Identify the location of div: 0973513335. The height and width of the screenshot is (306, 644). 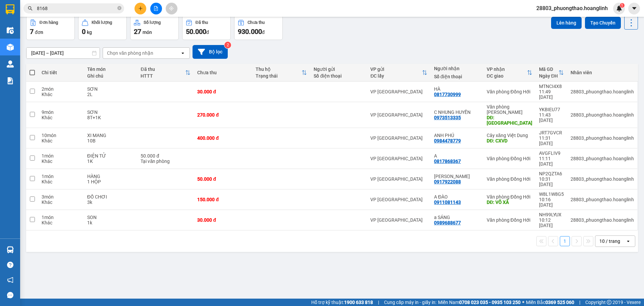
(448, 118).